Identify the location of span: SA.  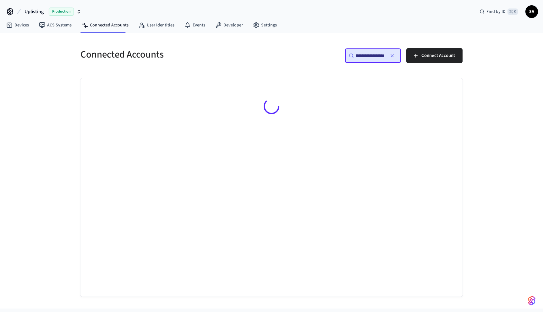
(532, 12).